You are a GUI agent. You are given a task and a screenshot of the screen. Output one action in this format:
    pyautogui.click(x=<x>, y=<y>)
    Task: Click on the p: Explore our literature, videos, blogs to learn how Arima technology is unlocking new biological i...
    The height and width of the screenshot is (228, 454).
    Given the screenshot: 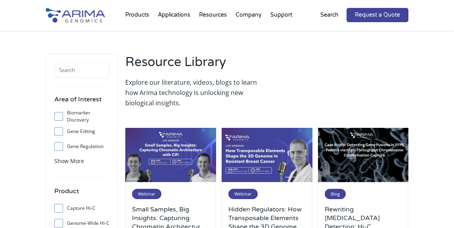 What is the action you would take?
    pyautogui.click(x=194, y=93)
    